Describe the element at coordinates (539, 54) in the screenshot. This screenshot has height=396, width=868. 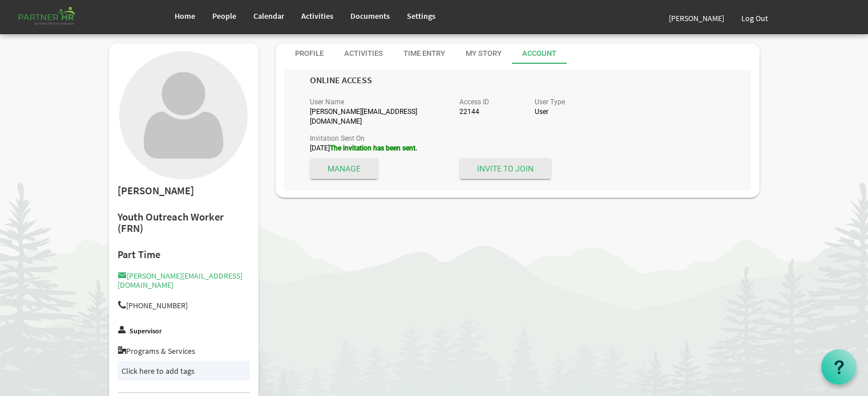
I see `div: Account` at that location.